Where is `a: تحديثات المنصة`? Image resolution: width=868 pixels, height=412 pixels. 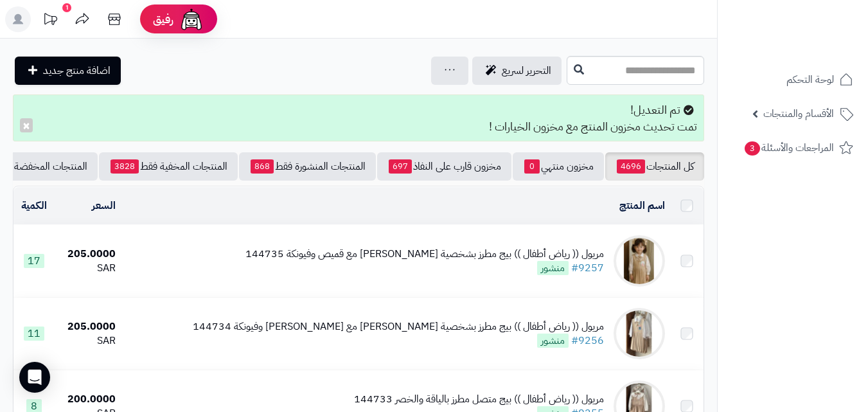
a: تحديثات المنصة is located at coordinates (50, 20).